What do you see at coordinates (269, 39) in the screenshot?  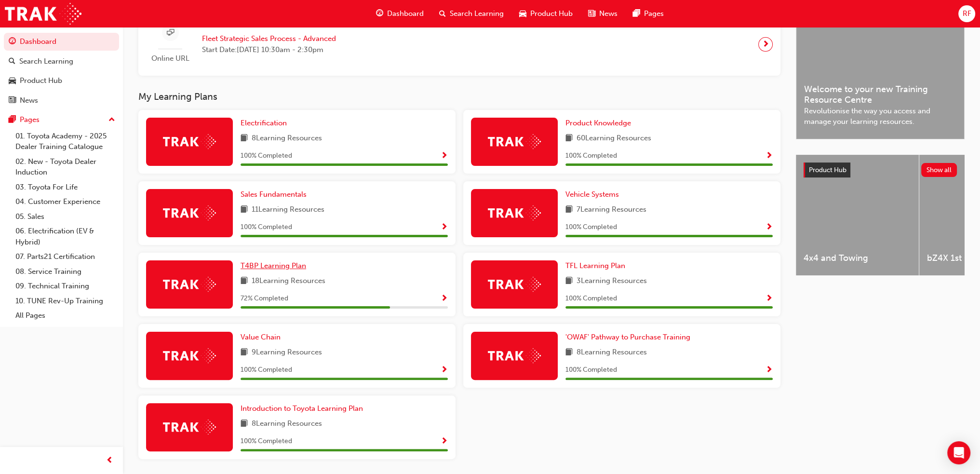 I see `span: Fleet Strategic Sales Process - Advanced` at bounding box center [269, 39].